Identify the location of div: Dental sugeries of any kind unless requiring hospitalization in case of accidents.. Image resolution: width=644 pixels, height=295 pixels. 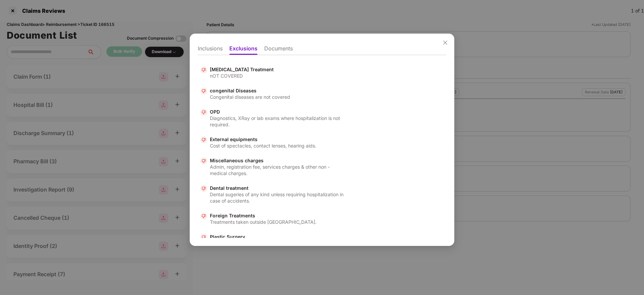
(278, 198).